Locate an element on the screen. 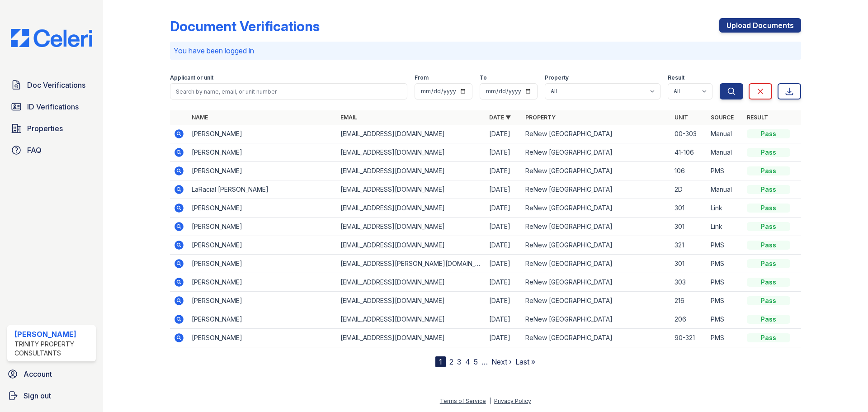 This screenshot has height=412, width=868. a: Doc Verifications is located at coordinates (52, 85).